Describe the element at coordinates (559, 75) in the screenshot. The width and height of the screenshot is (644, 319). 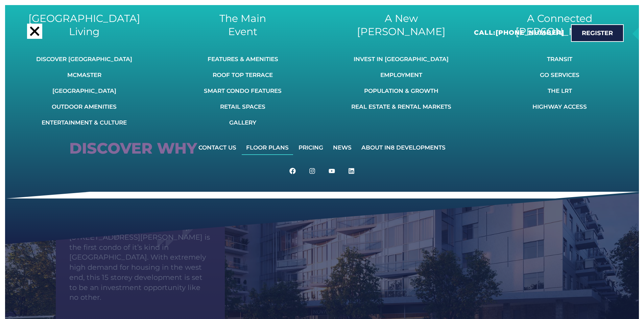
I see `a: GO Services` at that location.